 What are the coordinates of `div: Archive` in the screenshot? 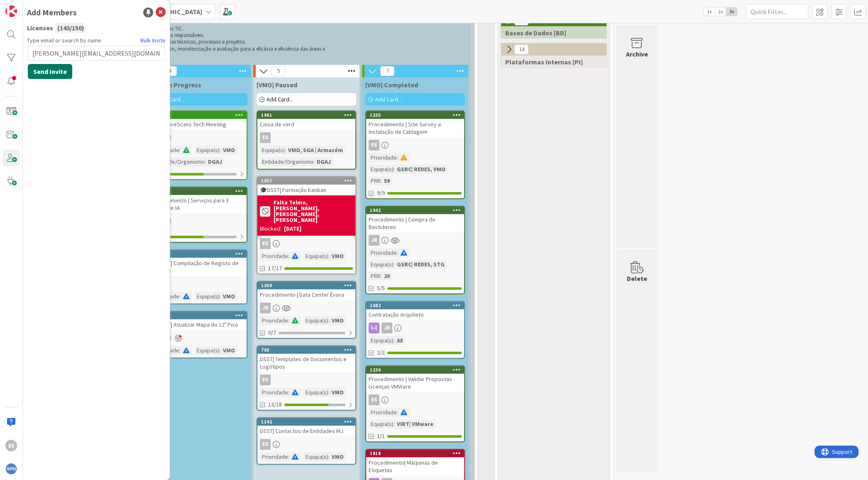 It's located at (637, 54).